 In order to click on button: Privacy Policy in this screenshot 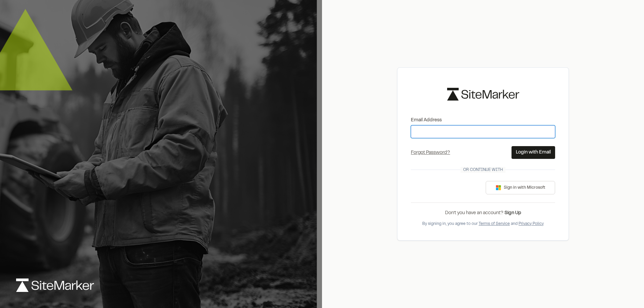, I will do `click(531, 224)`.